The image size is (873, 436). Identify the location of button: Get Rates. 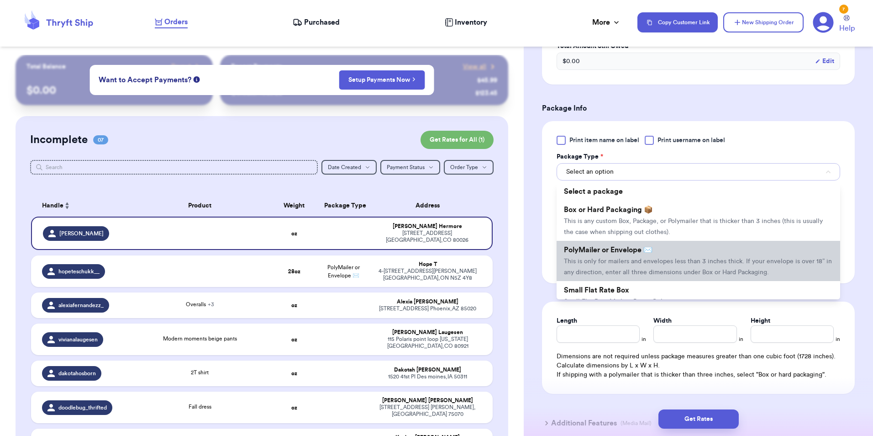
(699, 419).